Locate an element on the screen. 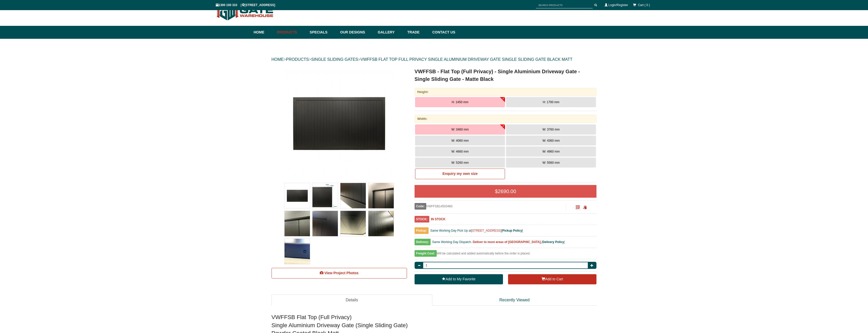 This screenshot has height=333, width=868. span: Delivery: is located at coordinates (423, 242).